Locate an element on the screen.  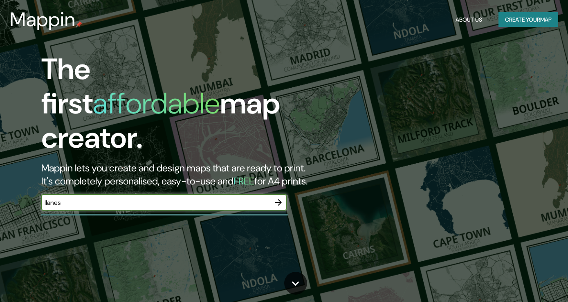
h5: FREE is located at coordinates (244, 181).